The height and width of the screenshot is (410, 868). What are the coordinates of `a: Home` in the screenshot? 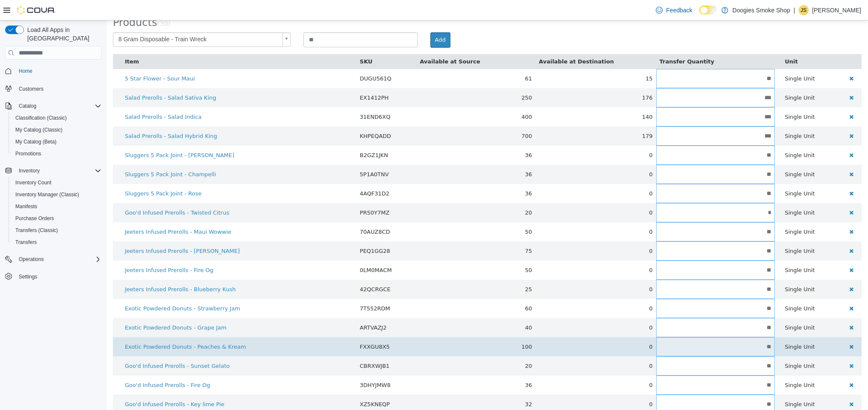 It's located at (26, 71).